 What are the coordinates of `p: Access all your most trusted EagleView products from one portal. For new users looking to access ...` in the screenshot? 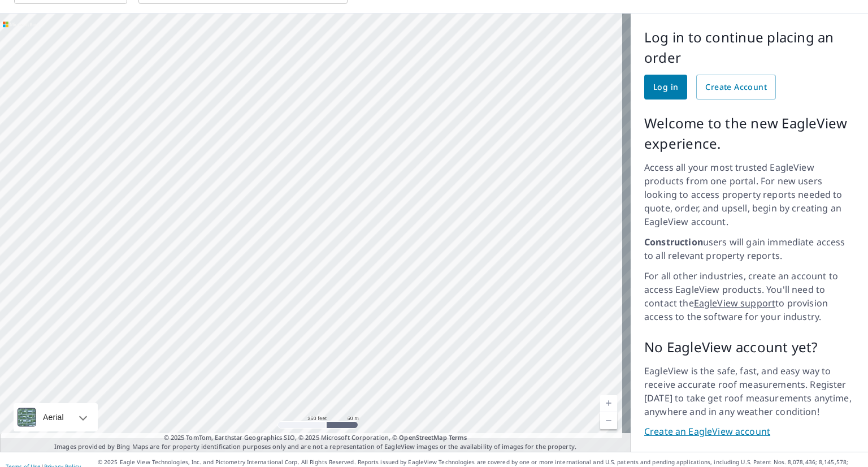 It's located at (750, 194).